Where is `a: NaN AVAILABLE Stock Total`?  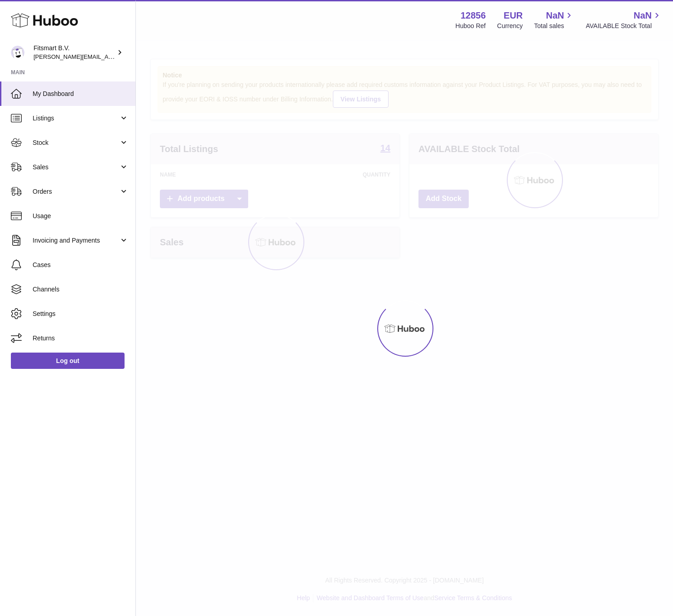
a: NaN AVAILABLE Stock Total is located at coordinates (624, 20).